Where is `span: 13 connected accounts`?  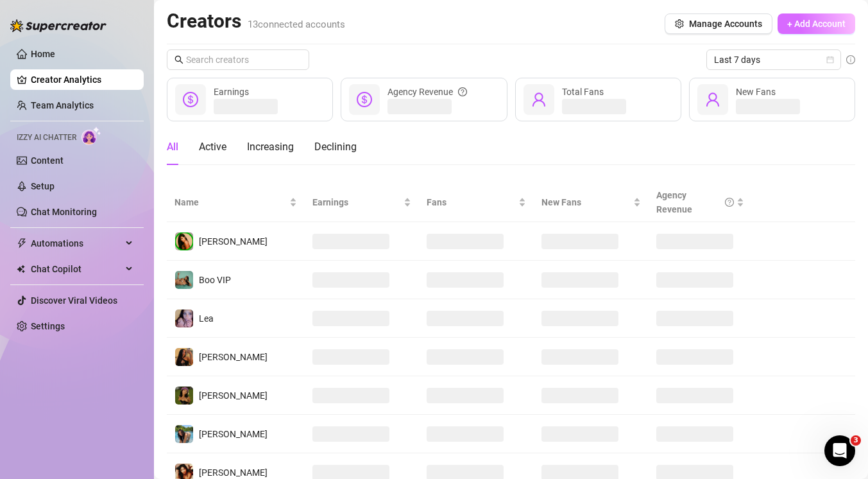 span: 13 connected accounts is located at coordinates (296, 24).